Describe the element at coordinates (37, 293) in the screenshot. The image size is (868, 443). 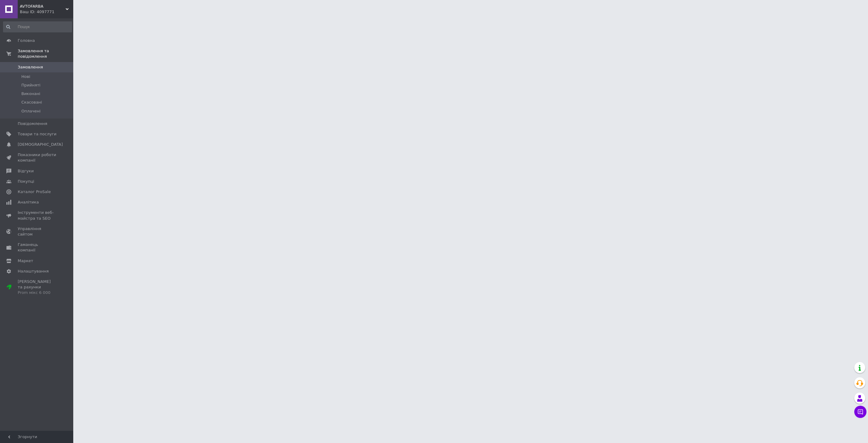
I see `div: Prom мікс 6 000` at that location.